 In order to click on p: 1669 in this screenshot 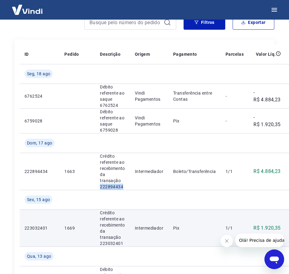, I will do `click(77, 228)`.